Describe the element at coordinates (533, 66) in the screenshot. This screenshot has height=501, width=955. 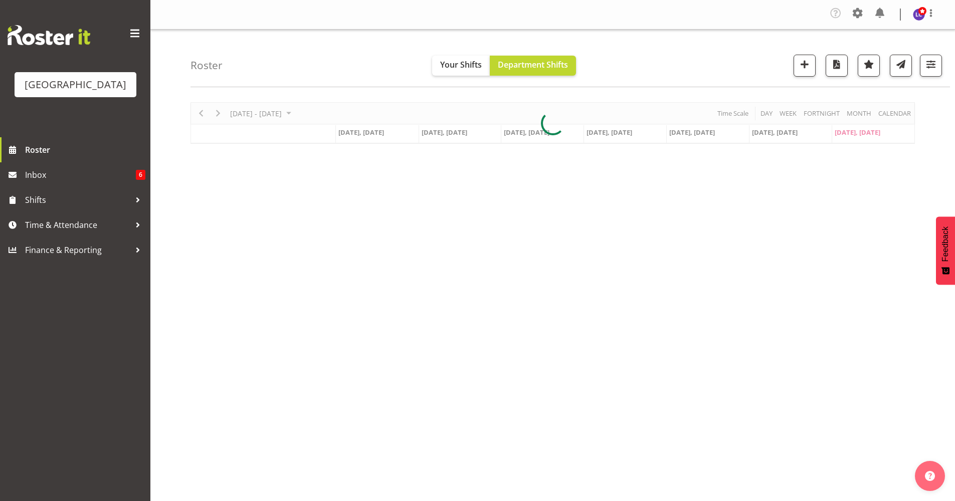
I see `button: Department Shifts` at that location.